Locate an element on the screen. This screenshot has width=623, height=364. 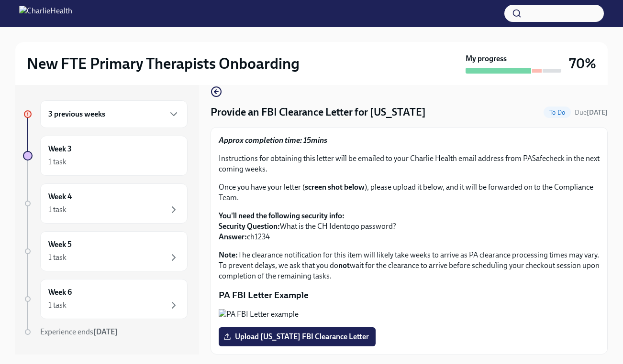
p: The clearance notification for this item will likely take weeks to arrive as PA clearance process... is located at coordinates (409, 266).